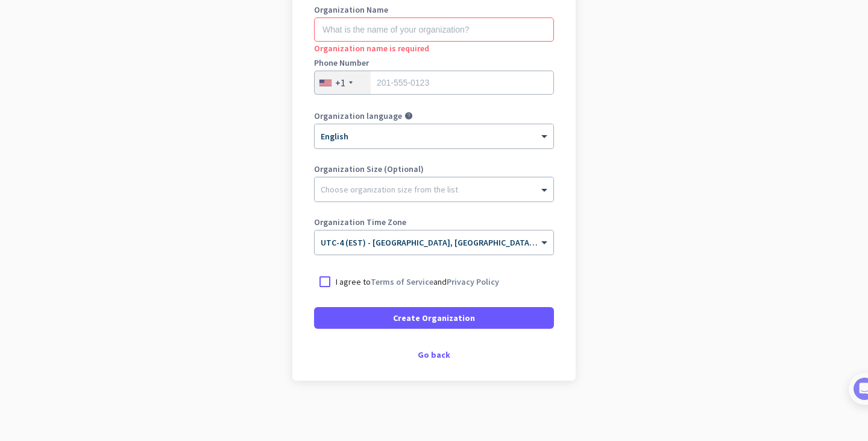 The height and width of the screenshot is (441, 868). Describe the element at coordinates (402, 281) in the screenshot. I see `a: Terms of Service` at that location.